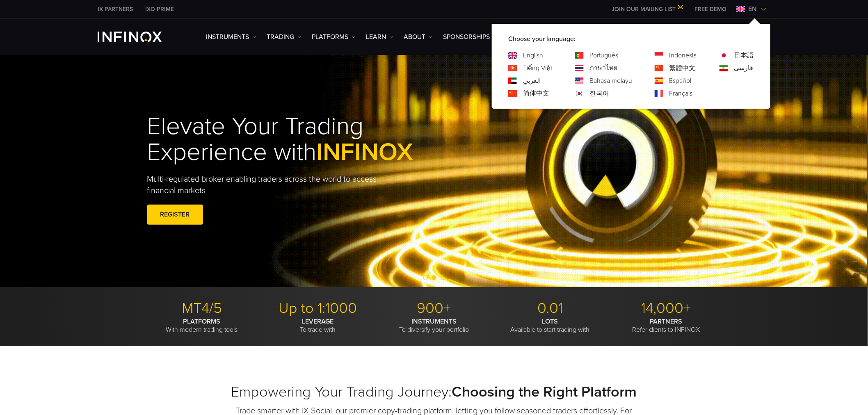  I want to click on p: To diversify your portfolio, so click(434, 326).